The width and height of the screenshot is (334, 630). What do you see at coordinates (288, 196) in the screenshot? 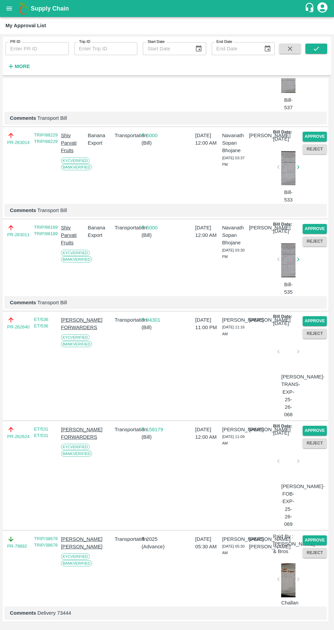
I see `p: Bill-533` at bounding box center [288, 196].